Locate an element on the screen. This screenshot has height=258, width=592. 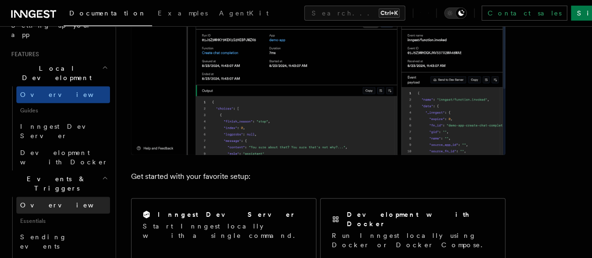
p: Get started with your favorite setup: is located at coordinates (318, 177).